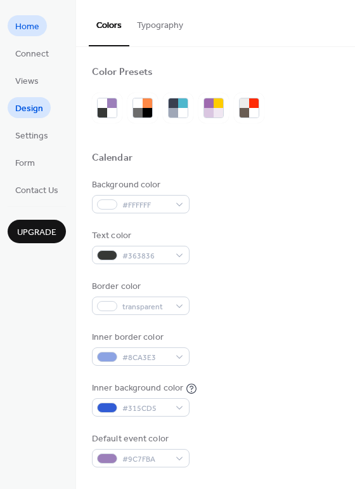 The image size is (355, 489). I want to click on a: Form, so click(25, 162).